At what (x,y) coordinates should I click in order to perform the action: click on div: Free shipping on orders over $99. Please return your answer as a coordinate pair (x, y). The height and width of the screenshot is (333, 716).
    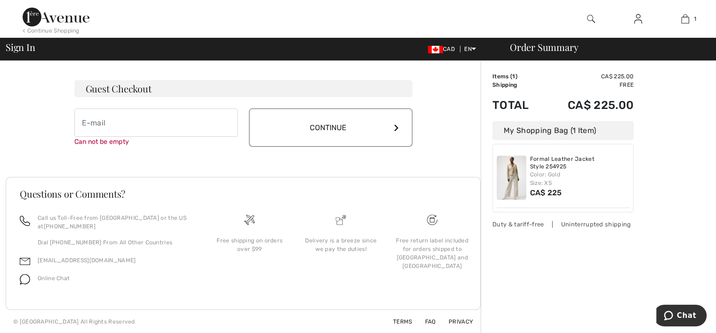
    Looking at the image, I should click on (250, 244).